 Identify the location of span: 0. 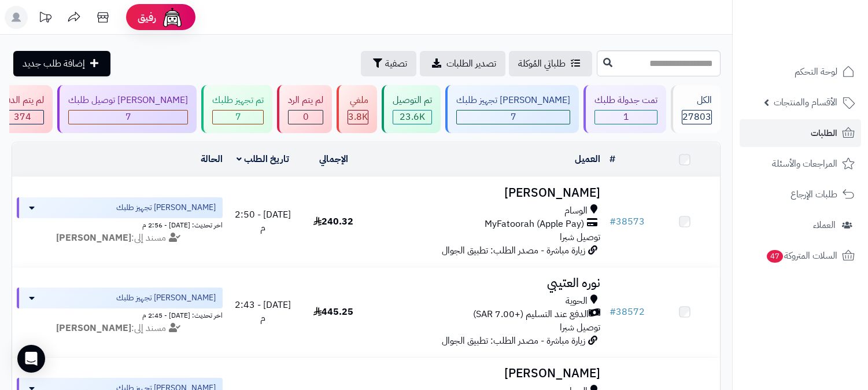
(306, 117).